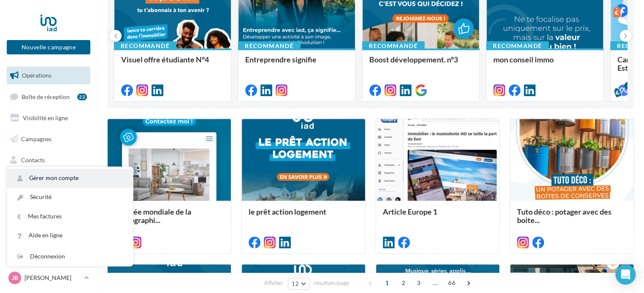  Describe the element at coordinates (452, 283) in the screenshot. I see `span: 66` at that location.